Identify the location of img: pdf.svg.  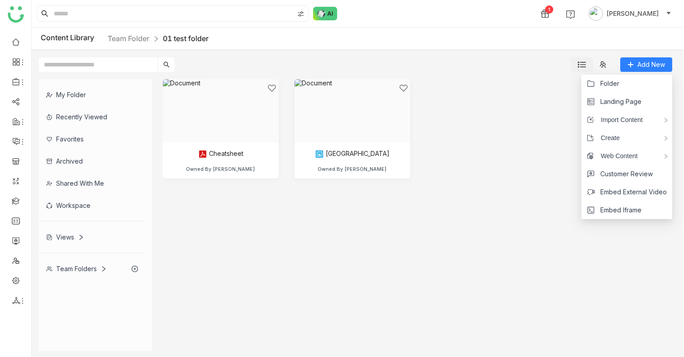
(203, 154).